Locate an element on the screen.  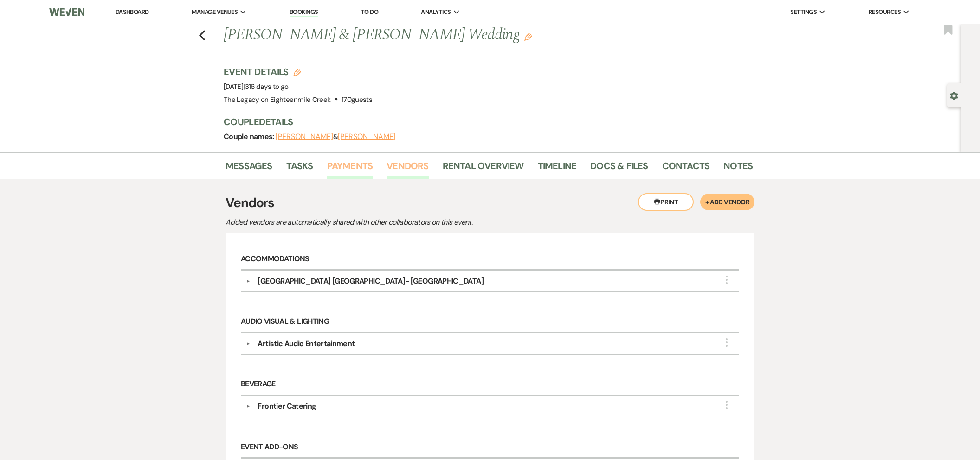
h6: Beverage is located at coordinates (490, 385).